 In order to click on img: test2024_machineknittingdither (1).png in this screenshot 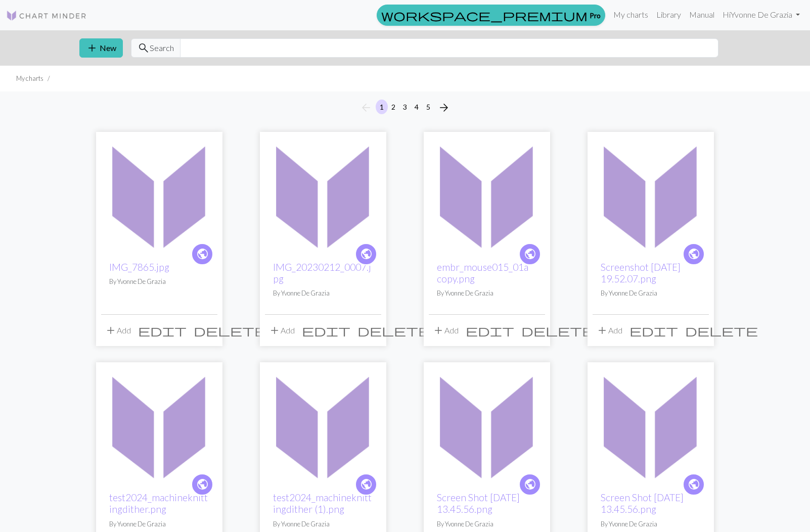, I will do `click(323, 426)`.